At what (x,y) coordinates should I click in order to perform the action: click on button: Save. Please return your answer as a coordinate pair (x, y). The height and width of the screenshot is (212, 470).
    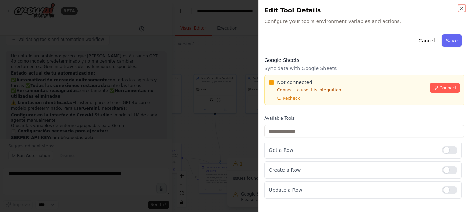
    Looking at the image, I should click on (452, 41).